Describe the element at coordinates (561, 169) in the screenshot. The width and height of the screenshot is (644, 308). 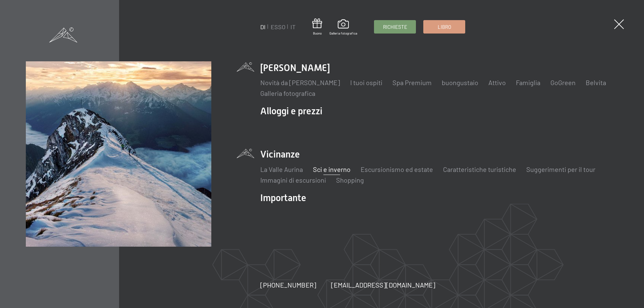
I see `font: Suggerimenti per il tour` at that location.